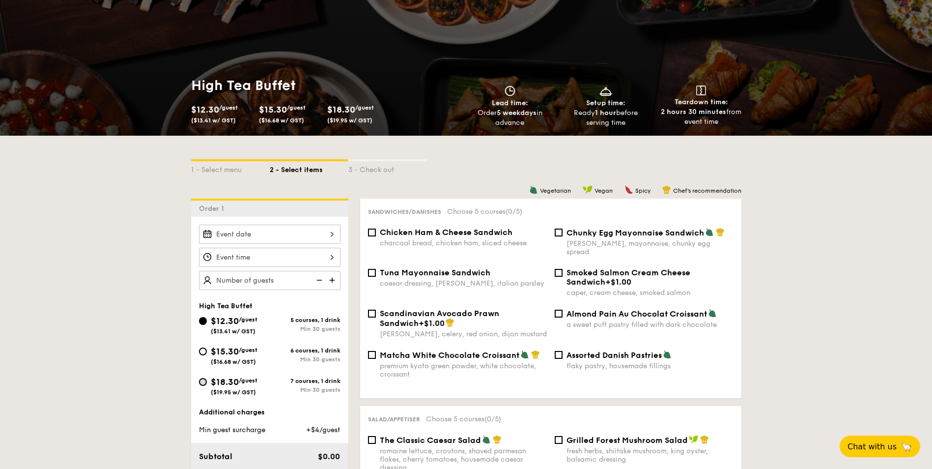 The height and width of the screenshot is (469, 932). I want to click on strong: 2 hours 30 minutes, so click(694, 112).